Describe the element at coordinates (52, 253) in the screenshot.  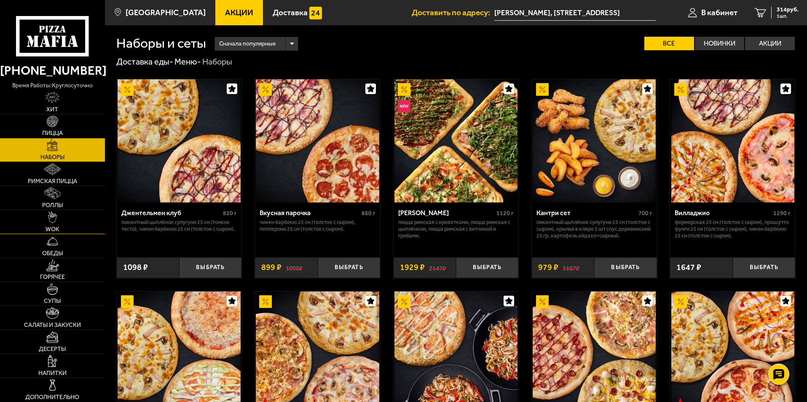
I see `span: Обеды` at that location.